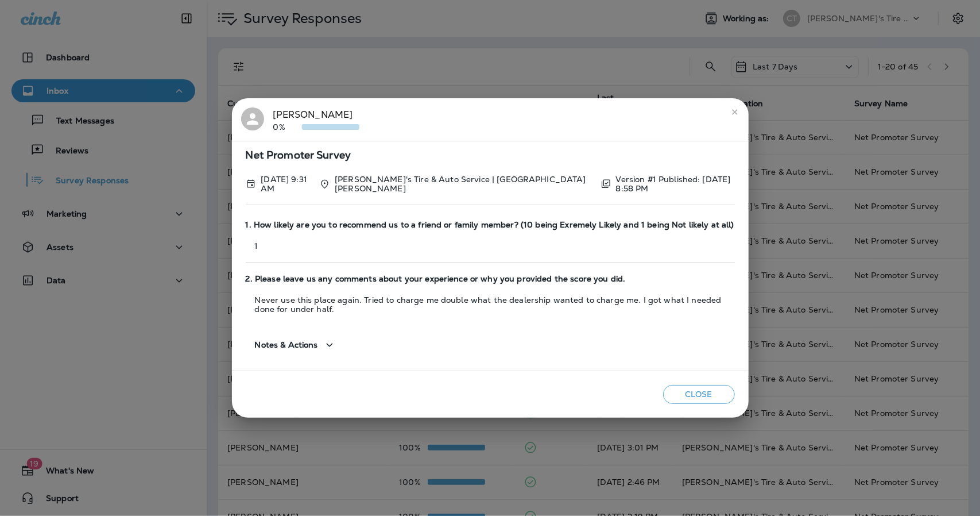 This screenshot has height=516, width=980. I want to click on button: Close, so click(699, 394).